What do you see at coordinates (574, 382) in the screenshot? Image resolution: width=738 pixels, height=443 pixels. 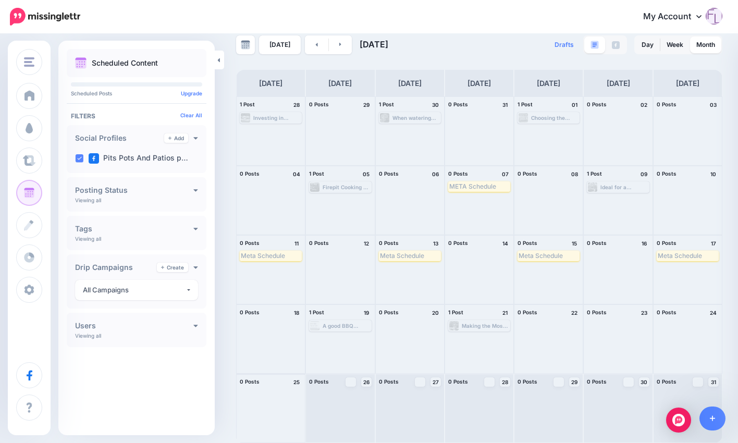 I see `span: 29` at bounding box center [574, 382].